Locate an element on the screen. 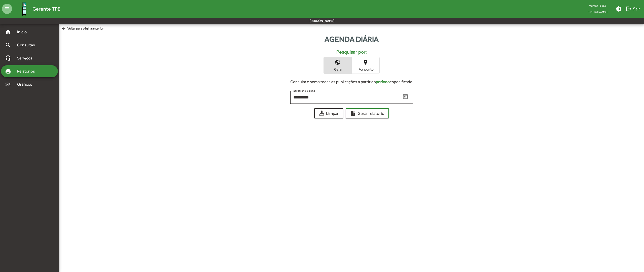 The image size is (644, 272). span: Relatórios is located at coordinates (28, 71).